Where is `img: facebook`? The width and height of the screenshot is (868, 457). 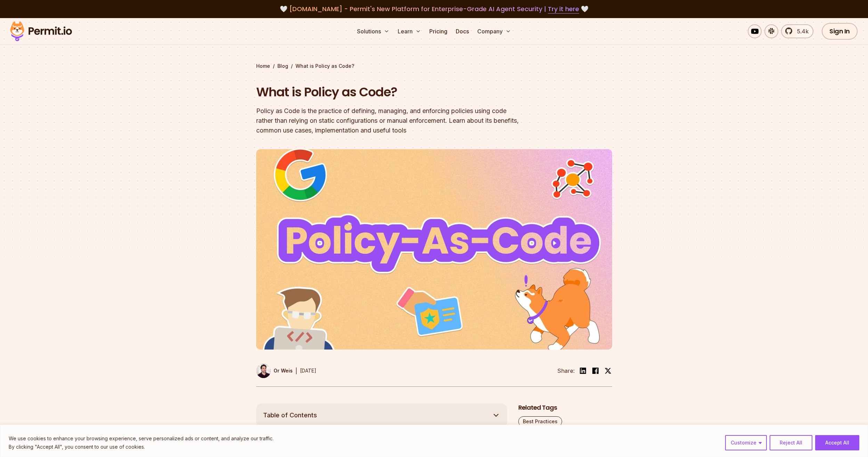 img: facebook is located at coordinates (595, 370).